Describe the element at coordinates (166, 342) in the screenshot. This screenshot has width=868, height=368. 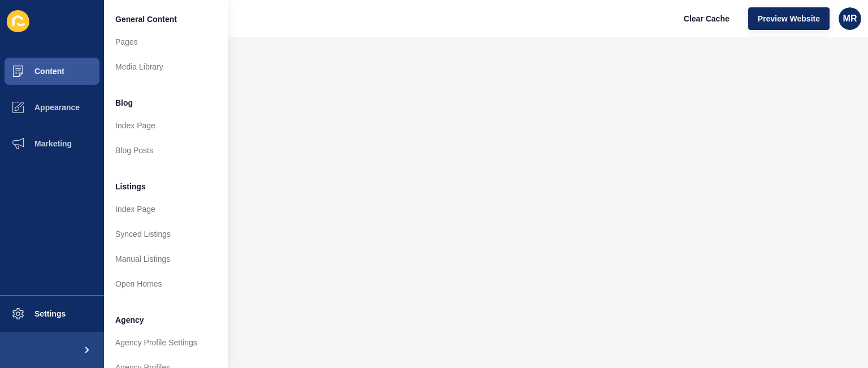
I see `a: Agency Profile Settings` at that location.